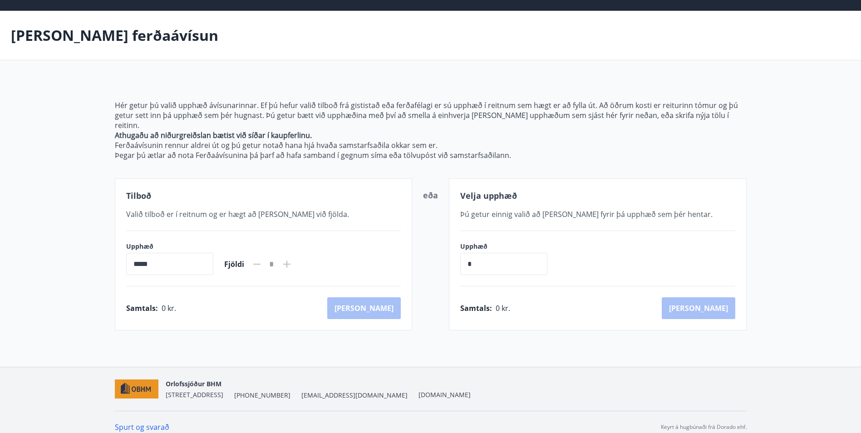 Image resolution: width=861 pixels, height=433 pixels. I want to click on p: Þegar þú ætlar að nota Ferðaávísunina þá þarf að hafa samband í gegnum síma eða tölvupóst við sam..., so click(430, 155).